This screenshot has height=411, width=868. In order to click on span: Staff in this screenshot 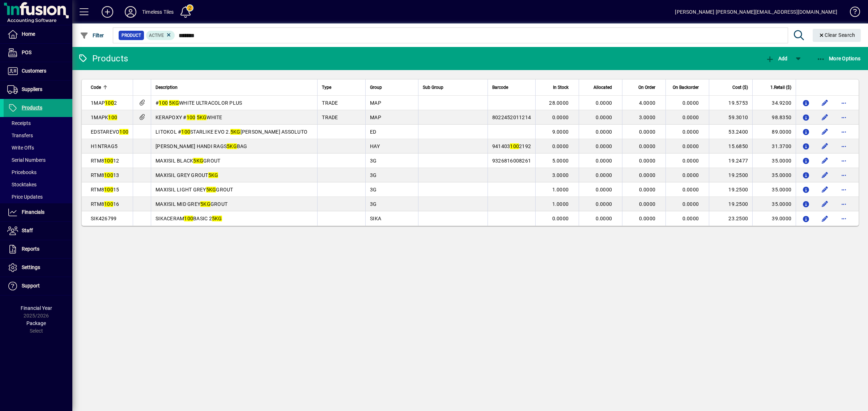, I will do `click(27, 231)`.